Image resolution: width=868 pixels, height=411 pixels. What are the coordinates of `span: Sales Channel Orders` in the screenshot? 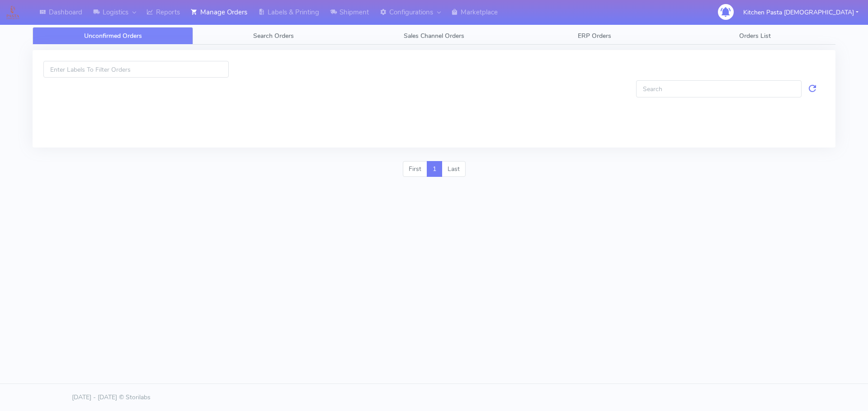 It's located at (434, 36).